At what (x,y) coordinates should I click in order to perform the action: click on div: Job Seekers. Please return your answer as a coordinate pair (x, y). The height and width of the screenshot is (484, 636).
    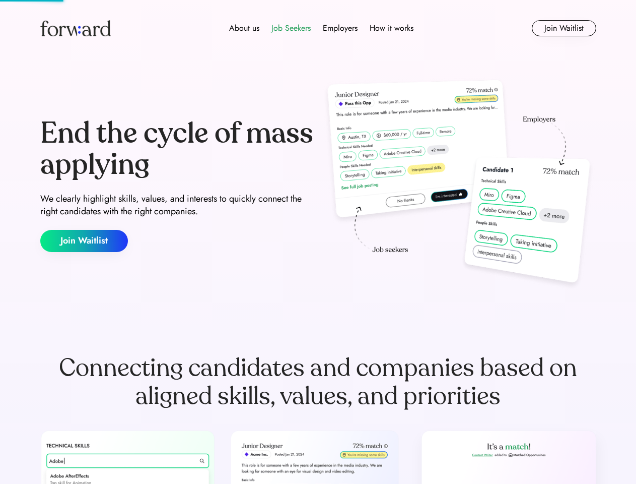
    Looking at the image, I should click on (291, 28).